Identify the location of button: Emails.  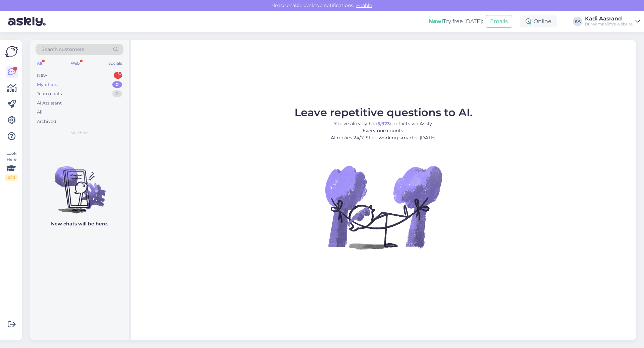
(499, 22).